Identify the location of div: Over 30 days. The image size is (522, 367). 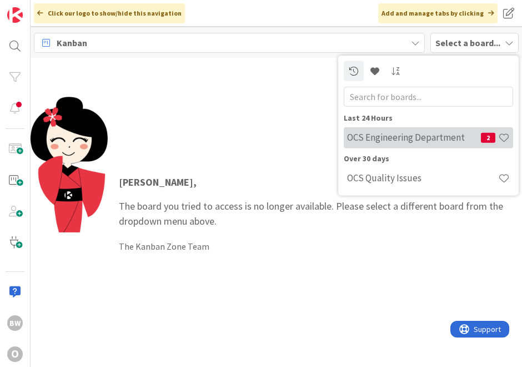
(428, 158).